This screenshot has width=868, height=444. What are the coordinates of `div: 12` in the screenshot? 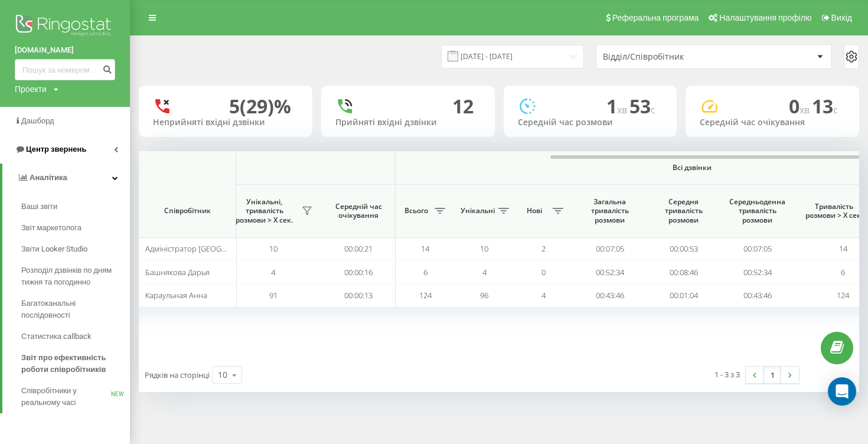 It's located at (463, 106).